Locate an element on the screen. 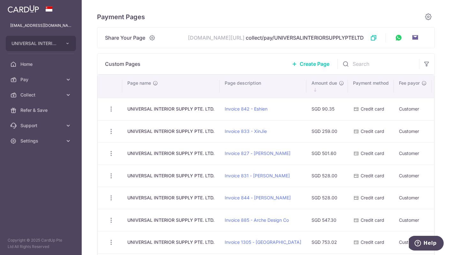 This screenshot has width=450, height=255. th: Payment method is located at coordinates (371, 86).